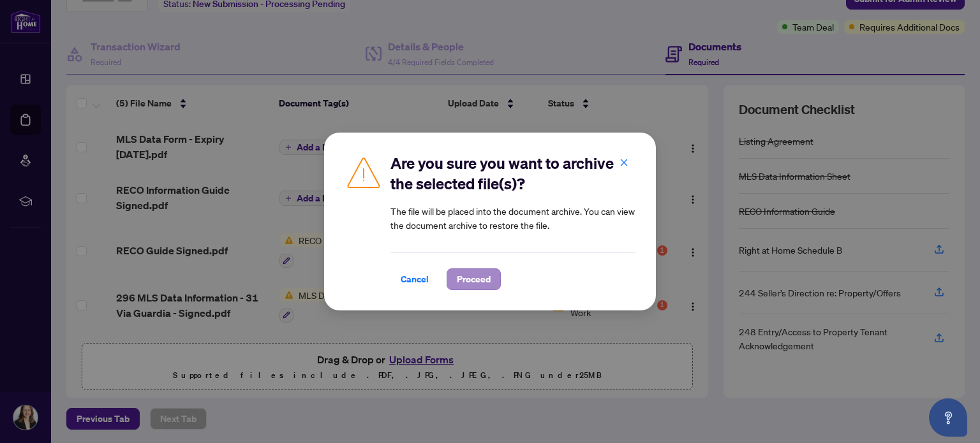  I want to click on button: Open asap, so click(948, 418).